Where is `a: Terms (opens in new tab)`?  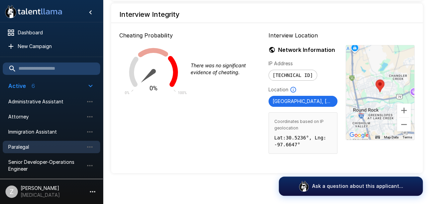
a: Terms (opens in new tab) is located at coordinates (407, 137).